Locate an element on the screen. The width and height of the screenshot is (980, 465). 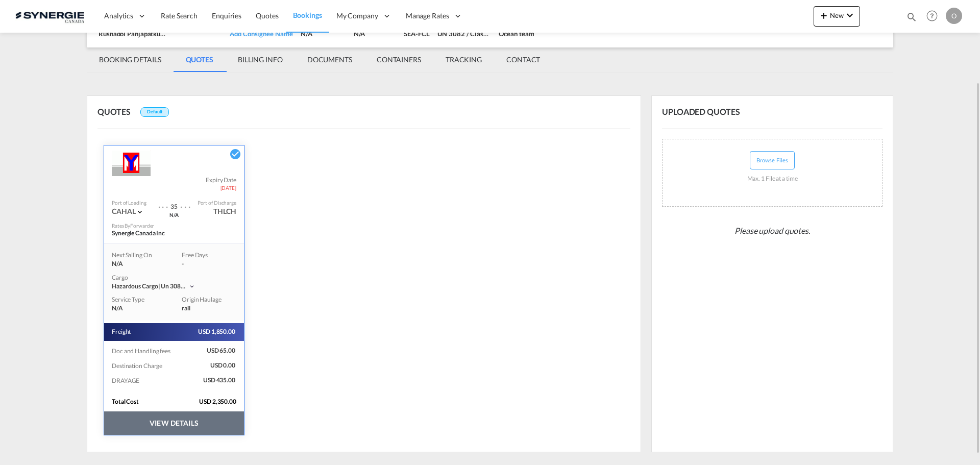
span: Bookings is located at coordinates (307, 15).